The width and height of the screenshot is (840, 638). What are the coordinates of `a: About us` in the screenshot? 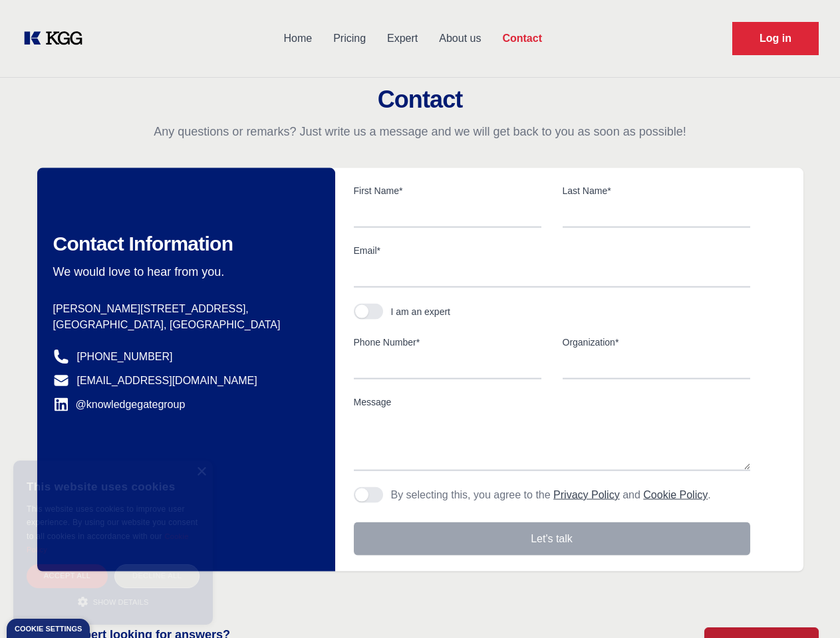 It's located at (459, 38).